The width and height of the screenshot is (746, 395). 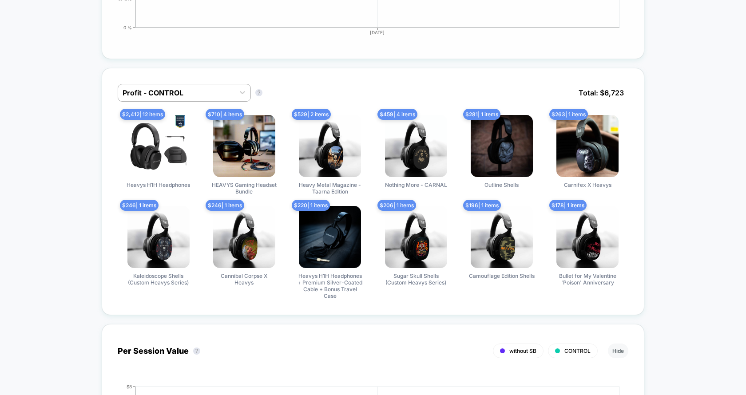 What do you see at coordinates (569, 114) in the screenshot?
I see `span: $ 263 | 1 items` at bounding box center [569, 114].